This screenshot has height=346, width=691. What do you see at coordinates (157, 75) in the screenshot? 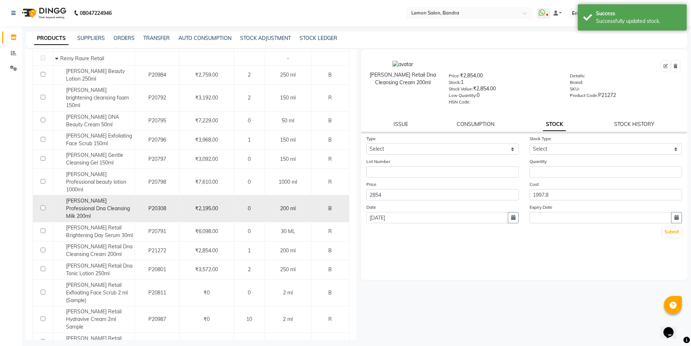
I see `span: P20984` at bounding box center [157, 75].